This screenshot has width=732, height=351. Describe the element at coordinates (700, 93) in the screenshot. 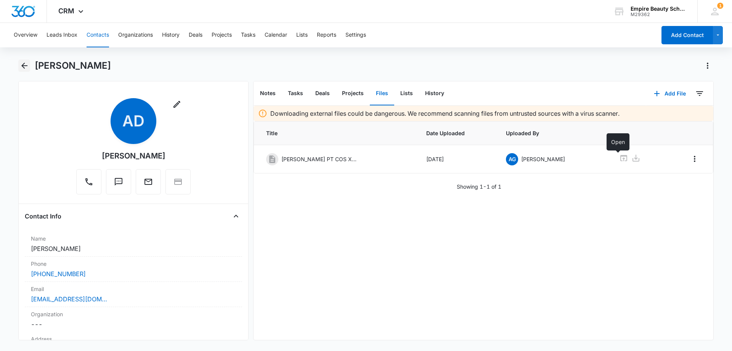

I see `button: Filters` at that location.